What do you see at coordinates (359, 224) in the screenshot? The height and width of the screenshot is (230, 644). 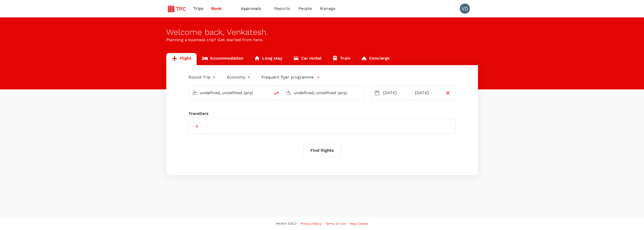 I see `a: Help Centre` at bounding box center [359, 224].